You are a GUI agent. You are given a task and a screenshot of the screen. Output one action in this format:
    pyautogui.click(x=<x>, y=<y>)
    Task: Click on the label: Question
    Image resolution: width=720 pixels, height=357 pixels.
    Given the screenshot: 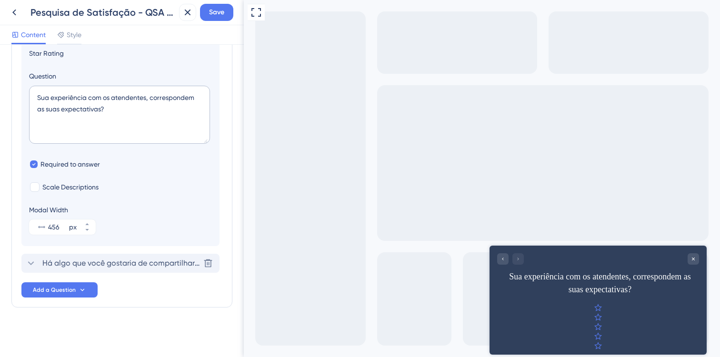 What is the action you would take?
    pyautogui.click(x=121, y=76)
    